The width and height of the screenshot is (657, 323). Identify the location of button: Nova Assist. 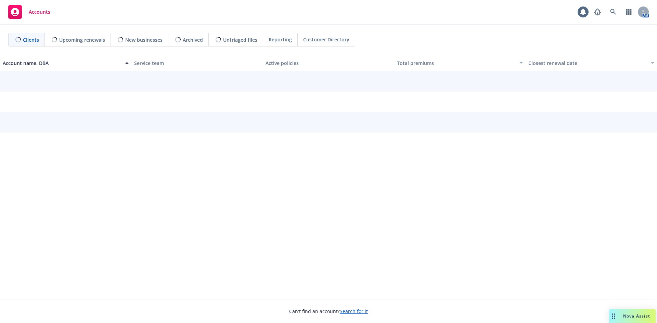
(632, 316).